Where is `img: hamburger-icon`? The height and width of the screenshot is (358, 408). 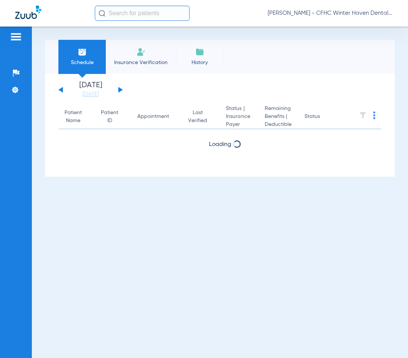
img: hamburger-icon is located at coordinates (16, 37).